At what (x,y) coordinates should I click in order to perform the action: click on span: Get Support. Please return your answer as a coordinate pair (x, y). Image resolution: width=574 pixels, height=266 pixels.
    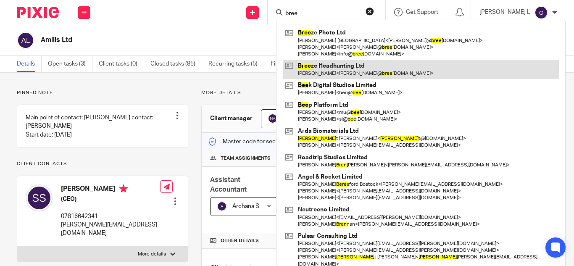
    Looking at the image, I should click on (422, 12).